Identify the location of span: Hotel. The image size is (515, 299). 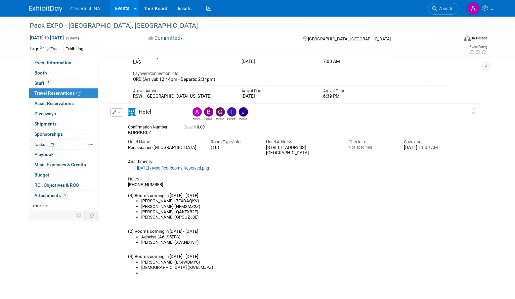
(145, 112).